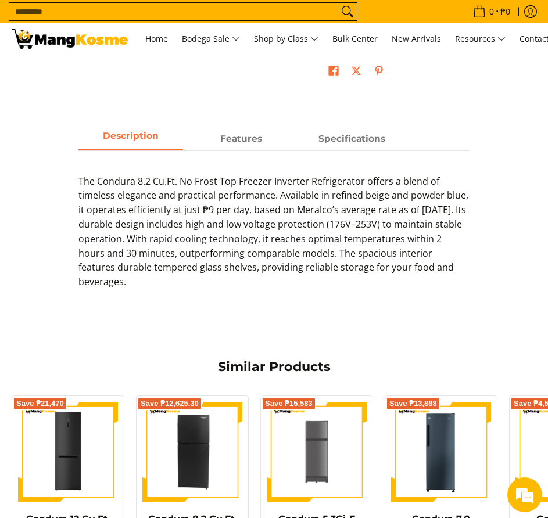 The height and width of the screenshot is (518, 548). Describe the element at coordinates (274, 367) in the screenshot. I see `h2: Similar Products` at that location.